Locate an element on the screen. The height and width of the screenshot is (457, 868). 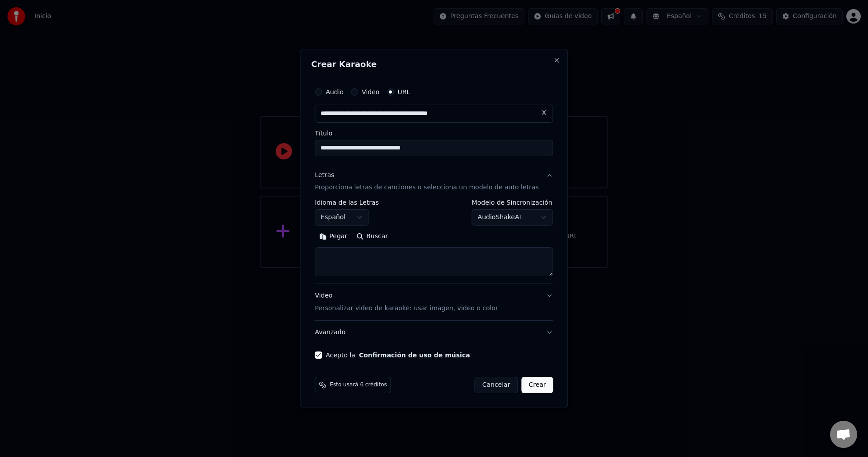
label: Modelo de Sincronización is located at coordinates (513, 203).